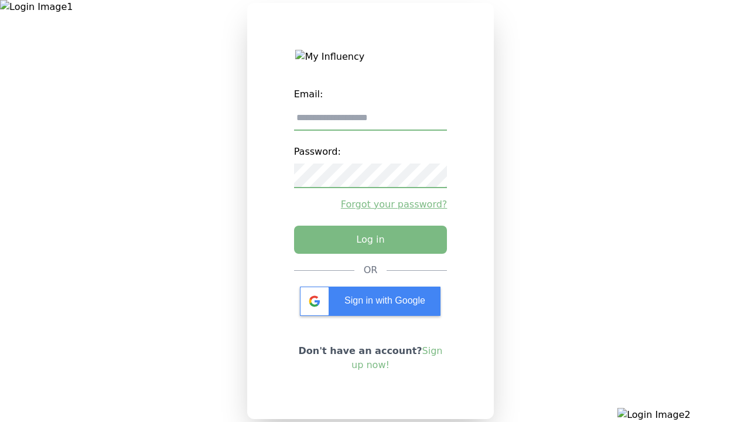 Image resolution: width=741 pixels, height=422 pixels. Describe the element at coordinates (370, 57) in the screenshot. I see `img: My Influency` at that location.